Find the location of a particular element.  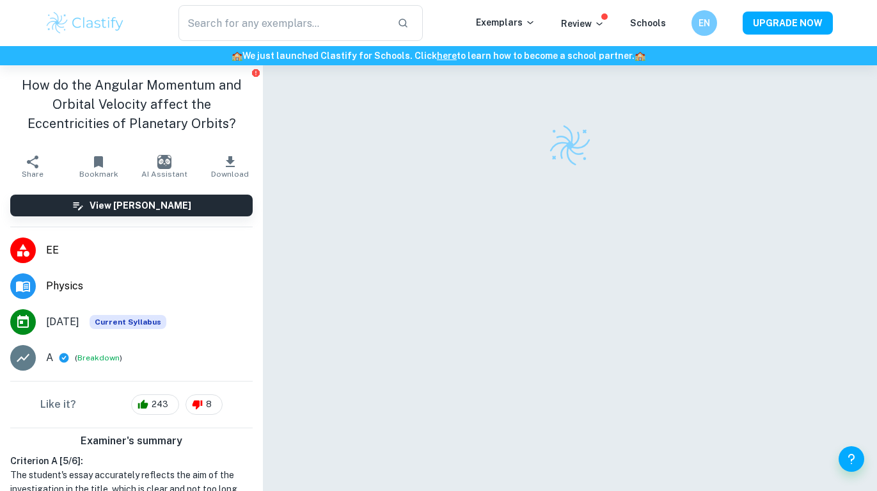

span: Current Syllabus is located at coordinates (128, 322).